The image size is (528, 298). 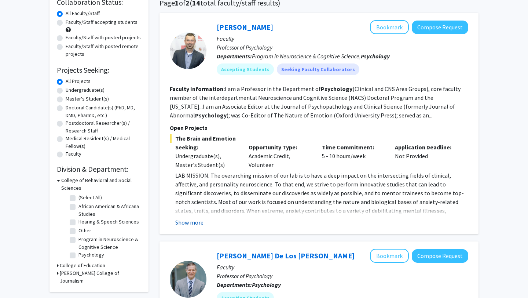 I want to click on label: Psychology, so click(x=91, y=255).